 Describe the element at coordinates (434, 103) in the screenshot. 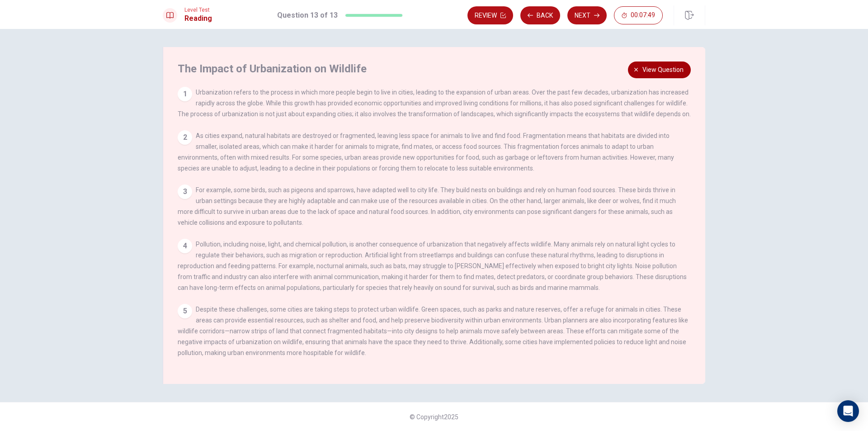

I see `span: Urbanization refers to the process in which more people begin to live in cities, leading to the e...` at that location.